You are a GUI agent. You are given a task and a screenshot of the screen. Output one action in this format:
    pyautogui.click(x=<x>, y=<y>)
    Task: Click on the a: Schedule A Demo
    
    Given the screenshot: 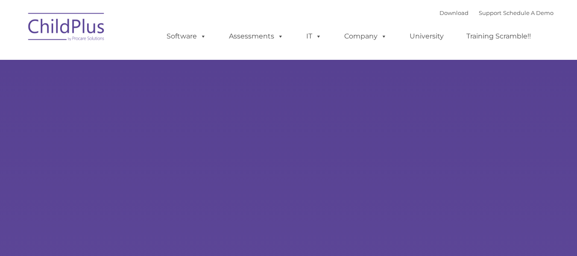 What is the action you would take?
    pyautogui.click(x=528, y=13)
    